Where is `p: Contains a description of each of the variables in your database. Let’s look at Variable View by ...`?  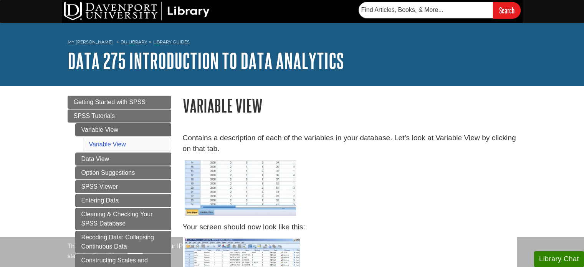
p: Contains a description of each of the variables in your database. Let’s look at Variable View by ... is located at coordinates (350, 144).